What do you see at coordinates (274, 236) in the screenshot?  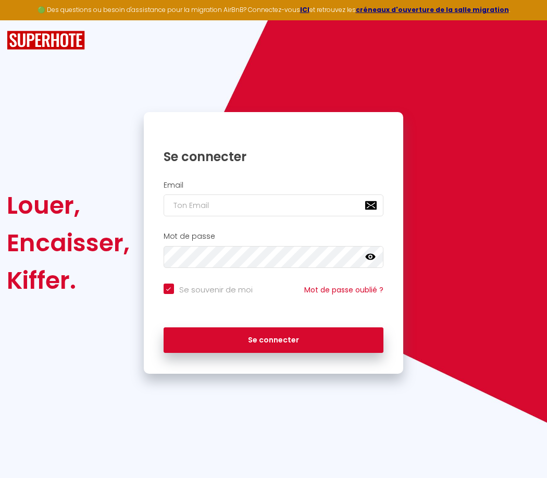 I see `h2: Mot de passe` at bounding box center [274, 236].